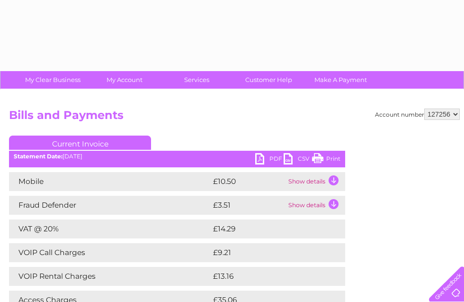 The image size is (464, 302). I want to click on a: Customer Help, so click(268, 80).